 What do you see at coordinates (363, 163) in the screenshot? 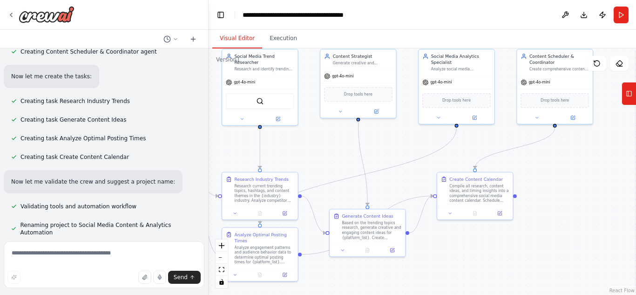
I see `g: Edge from 12678008-038f-4688-9510-f270805b863f to 4ae6d192-43b2-4bee-9152-ae9c0c36ab50` at bounding box center [363, 163].